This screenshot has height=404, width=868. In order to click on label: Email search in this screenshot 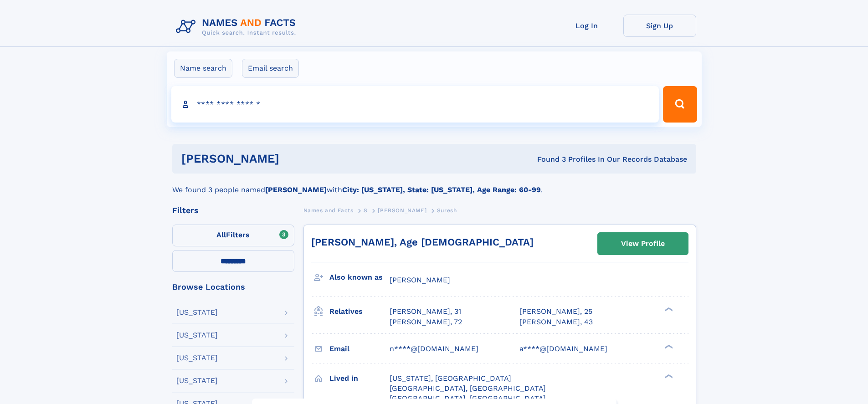, I will do `click(270, 69)`.